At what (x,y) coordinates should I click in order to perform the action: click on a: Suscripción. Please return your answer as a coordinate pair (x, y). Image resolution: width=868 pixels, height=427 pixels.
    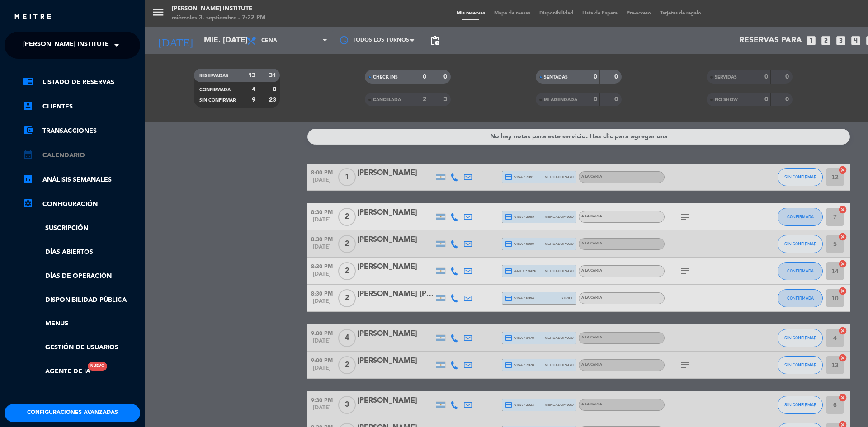
    Looking at the image, I should click on (81, 228).